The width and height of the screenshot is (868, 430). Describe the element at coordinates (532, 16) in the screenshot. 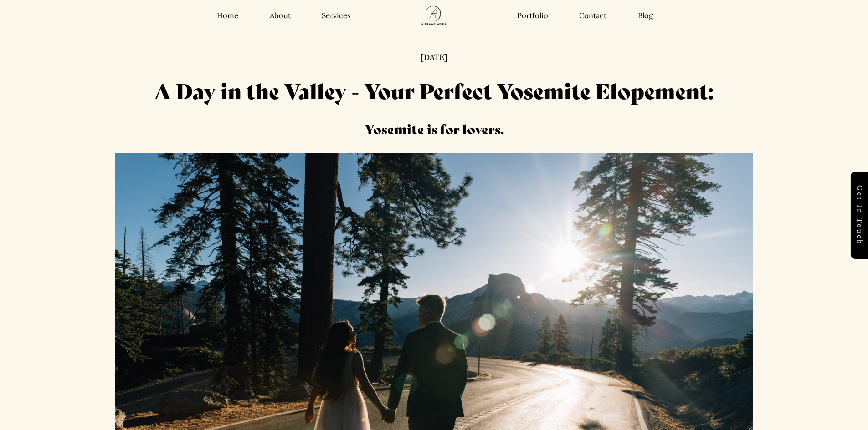

I see `a: Portfolio` at that location.